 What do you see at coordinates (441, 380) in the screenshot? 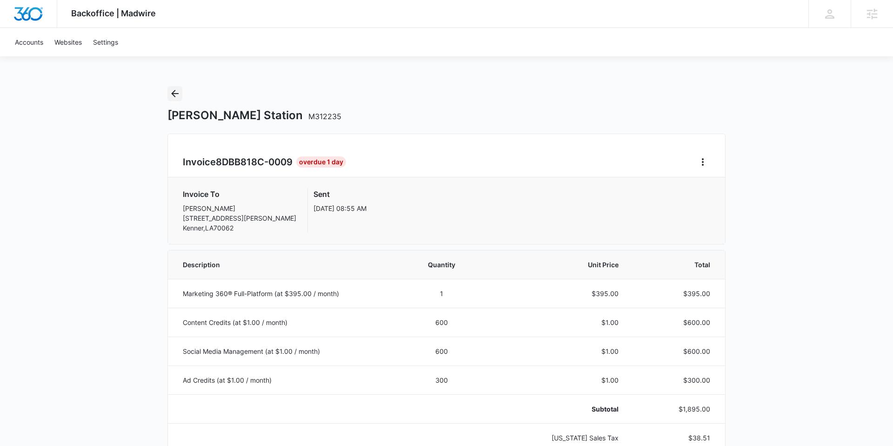
I see `td: 300` at bounding box center [441, 380].